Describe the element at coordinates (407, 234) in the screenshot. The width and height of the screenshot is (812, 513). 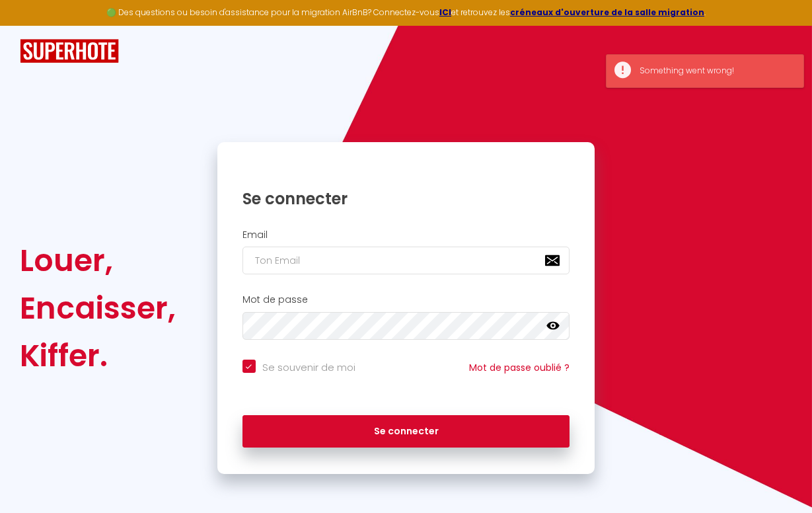
I see `h2: Email` at that location.